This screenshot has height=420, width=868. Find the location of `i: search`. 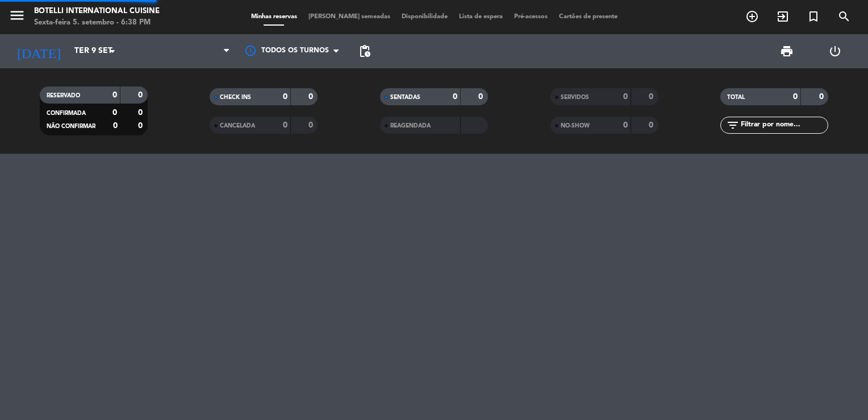

i: search is located at coordinates (845, 16).